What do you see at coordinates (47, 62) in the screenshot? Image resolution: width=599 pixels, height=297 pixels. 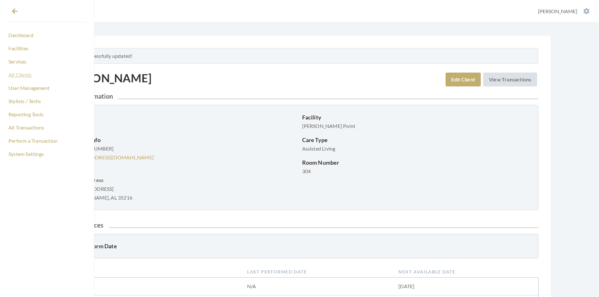 I see `a: Services` at bounding box center [47, 62].